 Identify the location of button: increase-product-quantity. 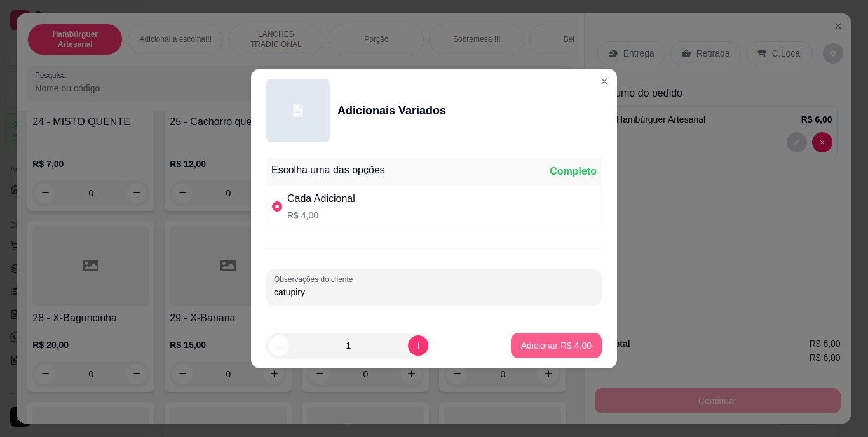
(418, 346).